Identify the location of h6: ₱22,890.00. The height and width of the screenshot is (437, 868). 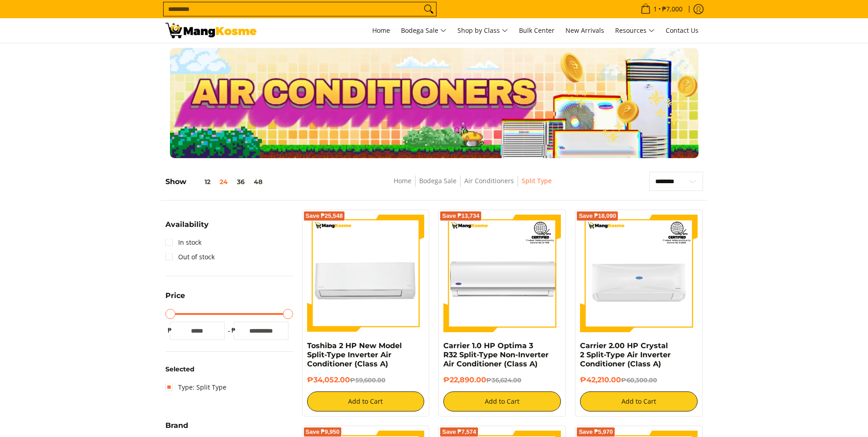
(502, 380).